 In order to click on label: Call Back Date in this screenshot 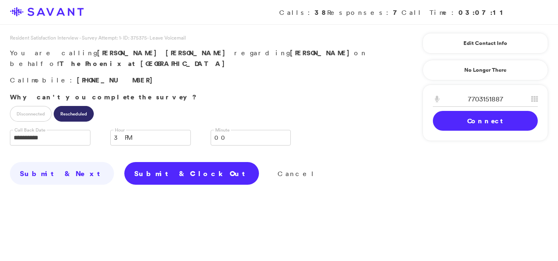, I will do `click(30, 130)`.